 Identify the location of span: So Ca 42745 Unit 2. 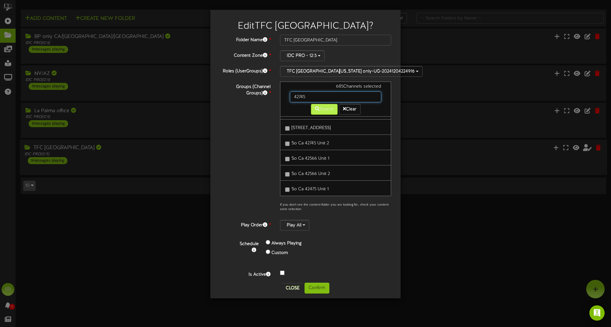
(310, 143).